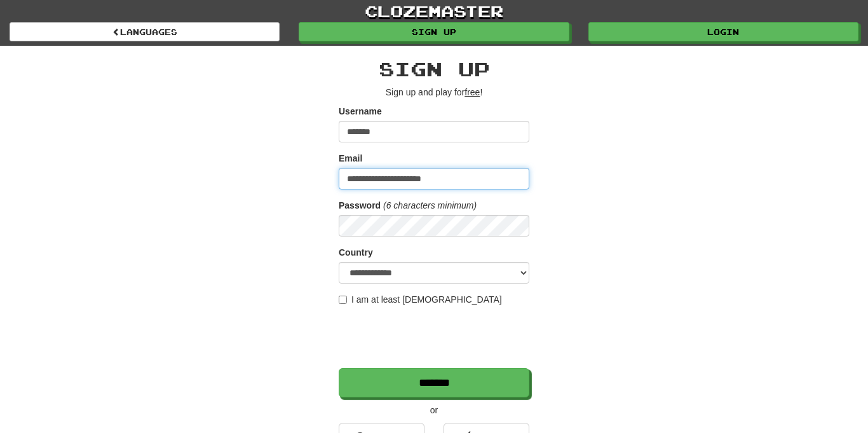 This screenshot has width=868, height=433. What do you see at coordinates (359, 205) in the screenshot?
I see `label: Password` at bounding box center [359, 205].